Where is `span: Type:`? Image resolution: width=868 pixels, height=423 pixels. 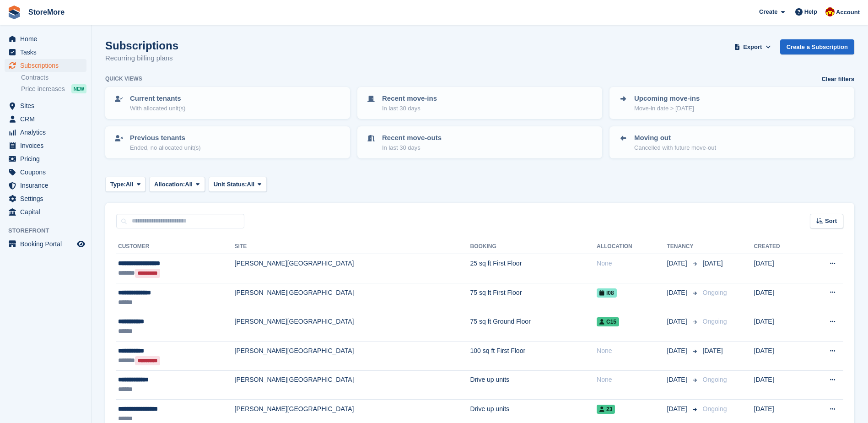
span: Type: is located at coordinates (118, 185).